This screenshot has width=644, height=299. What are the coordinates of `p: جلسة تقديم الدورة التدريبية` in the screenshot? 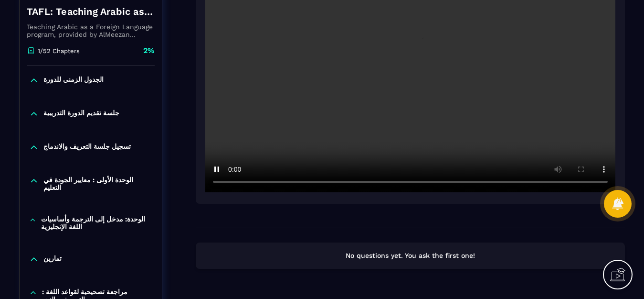 It's located at (81, 114).